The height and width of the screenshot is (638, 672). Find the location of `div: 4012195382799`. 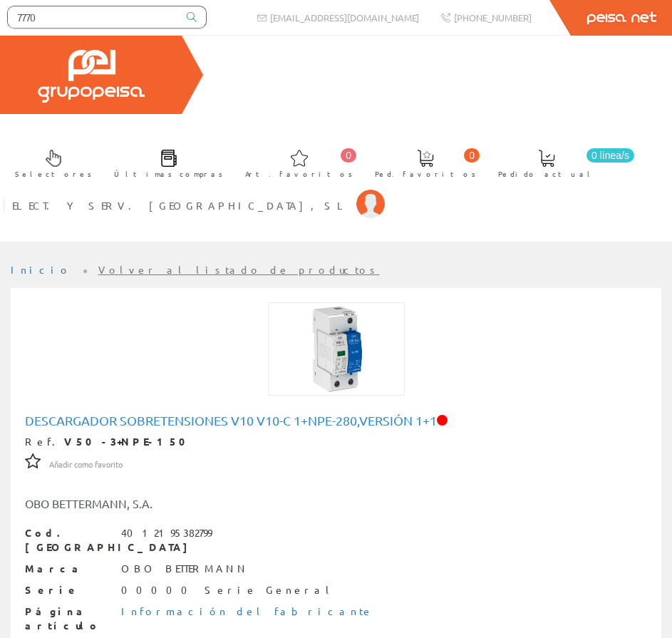

div: 4012195382799 is located at coordinates (166, 533).